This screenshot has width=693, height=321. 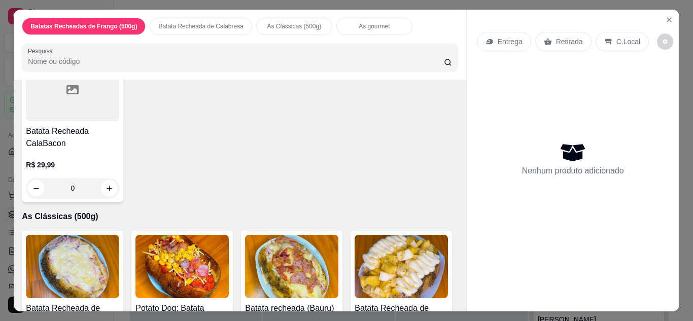 I want to click on p: Entrega, so click(x=510, y=42).